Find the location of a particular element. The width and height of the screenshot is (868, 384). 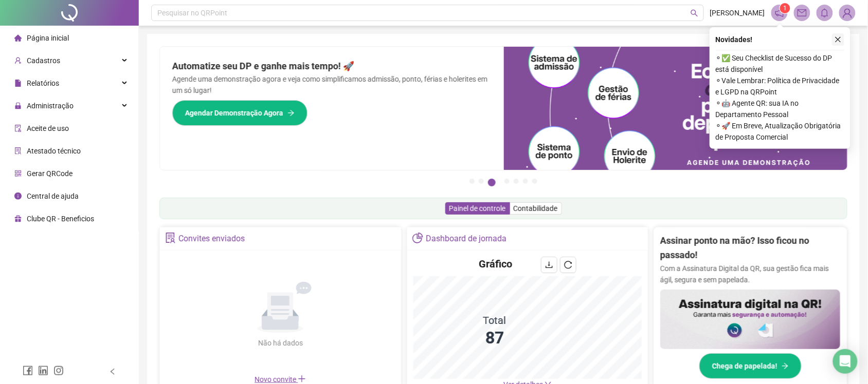

span: Painel de controle is located at coordinates (478, 208).